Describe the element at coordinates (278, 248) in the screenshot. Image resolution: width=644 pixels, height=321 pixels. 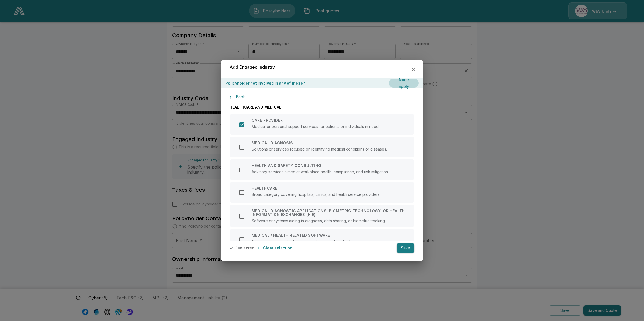
I see `p: Clear selection` at that location.